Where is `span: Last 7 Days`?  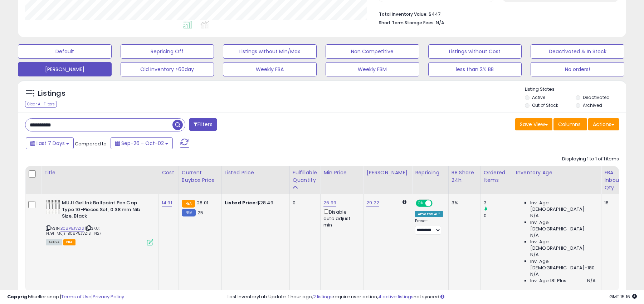
span: Last 7 Days is located at coordinates (50, 143).